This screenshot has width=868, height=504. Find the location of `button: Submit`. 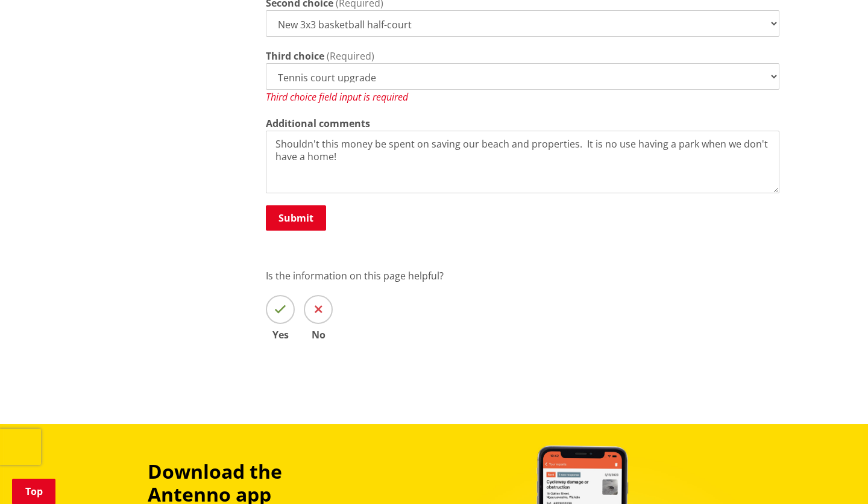

button: Submit is located at coordinates (296, 218).